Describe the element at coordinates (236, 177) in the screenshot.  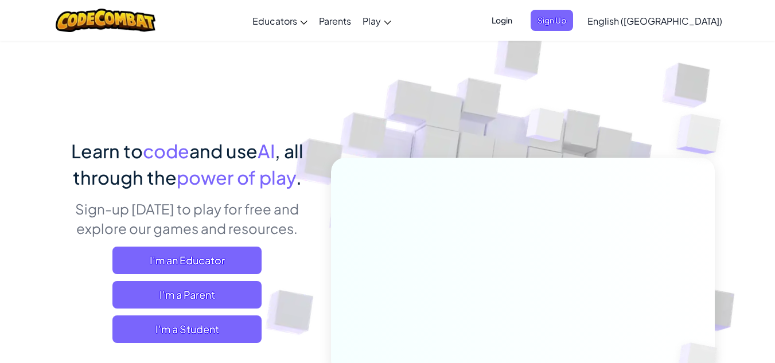
I see `span: power of play` at that location.